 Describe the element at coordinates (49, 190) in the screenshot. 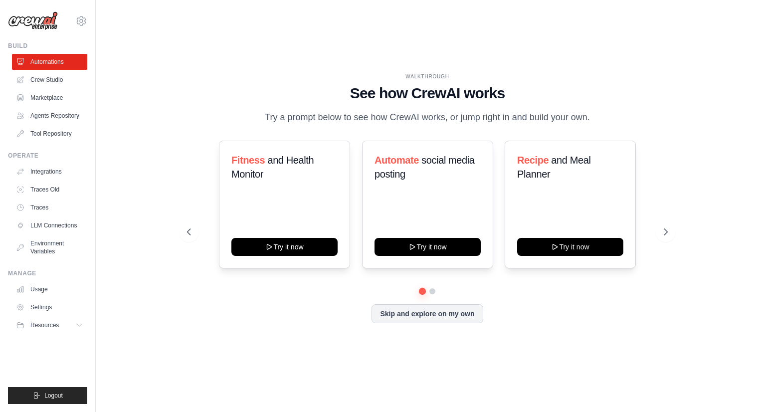

I see `a: Traces Old` at that location.